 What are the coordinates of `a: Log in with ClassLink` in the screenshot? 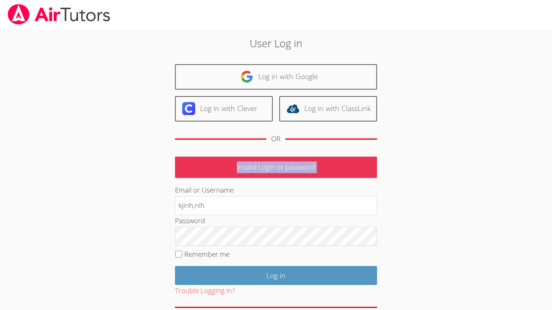 It's located at (328, 109).